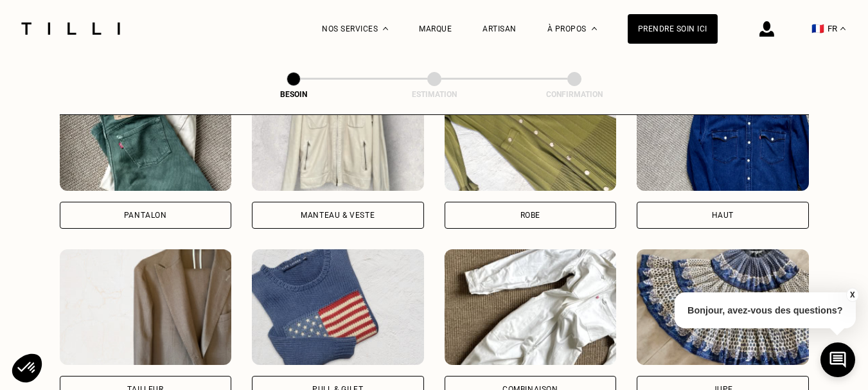  I want to click on img: Logo du service de couturière Tilli, so click(71, 28).